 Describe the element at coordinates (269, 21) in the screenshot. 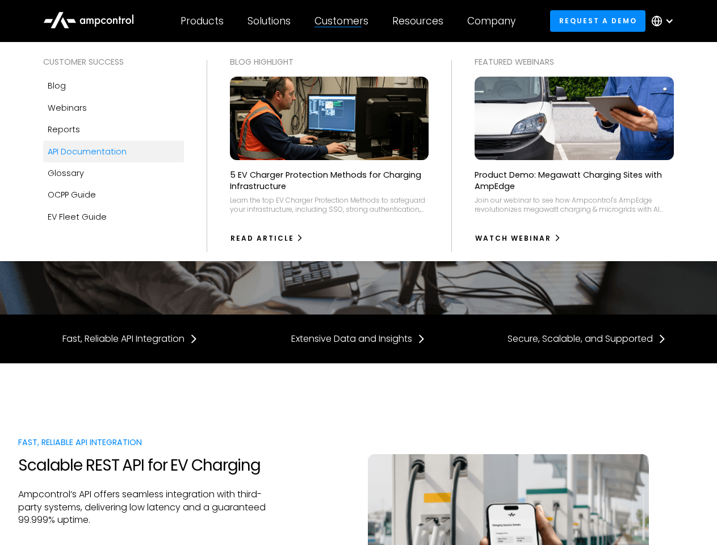

I see `div: Solutions` at that location.